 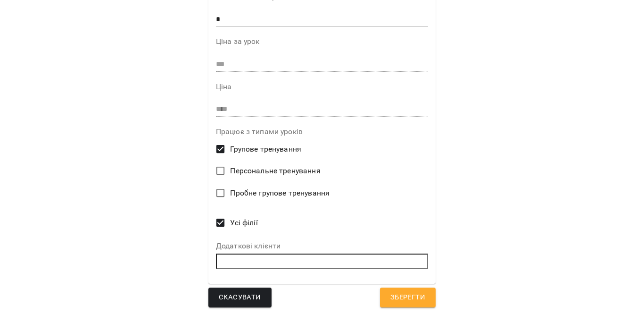 What do you see at coordinates (408, 297) in the screenshot?
I see `span: Зберегти` at bounding box center [408, 297].